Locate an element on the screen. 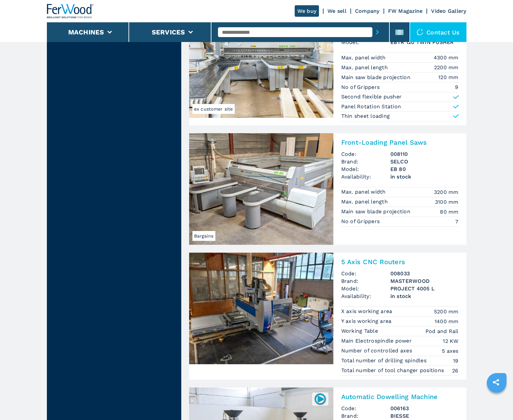 The width and height of the screenshot is (513, 420). h2: Automatic Dowelling Machine is located at coordinates (400, 397).